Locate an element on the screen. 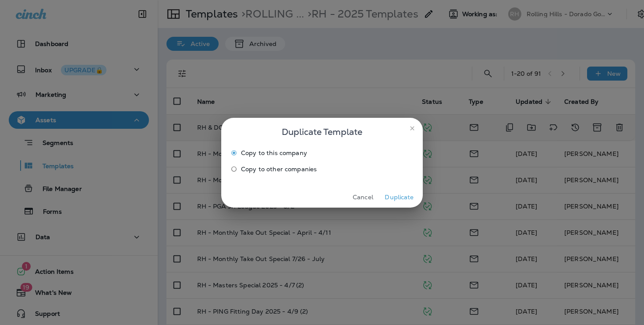  button: close is located at coordinates (412, 128).